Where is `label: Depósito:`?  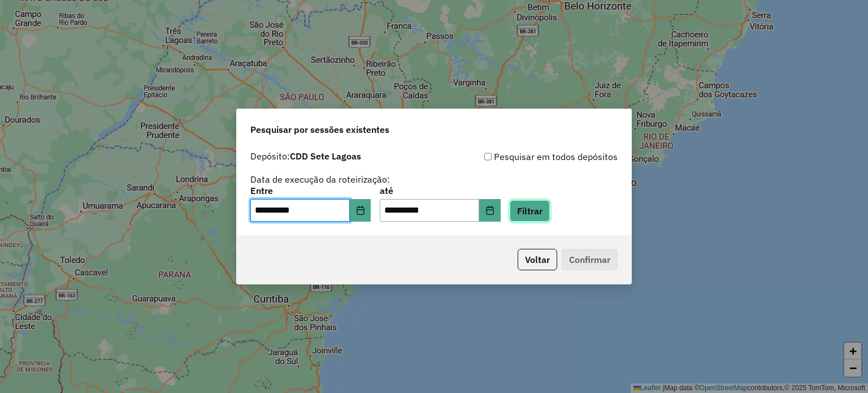
label: Depósito: is located at coordinates (306, 156).